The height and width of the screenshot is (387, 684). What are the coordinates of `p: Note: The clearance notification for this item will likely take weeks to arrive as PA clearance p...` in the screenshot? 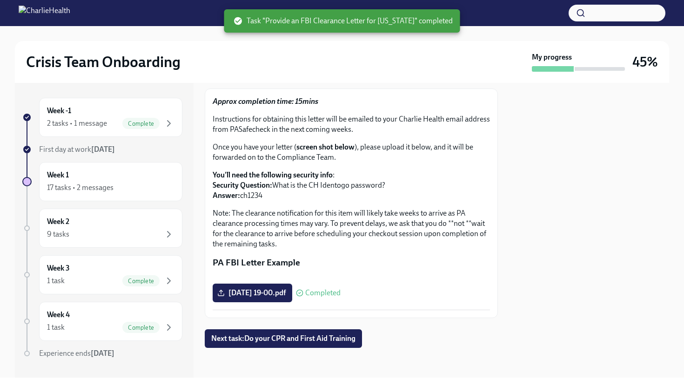 It's located at (351, 228).